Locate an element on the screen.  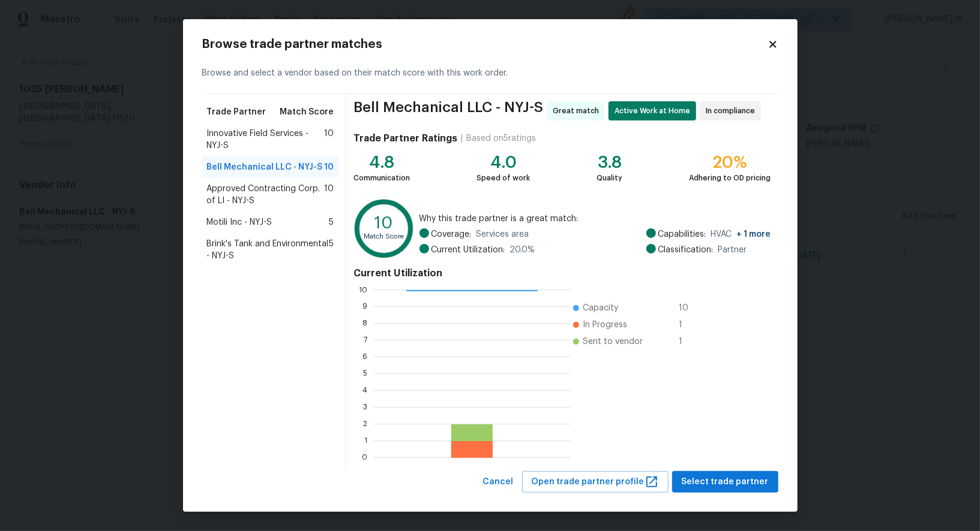
span: Current Utilization: is located at coordinates (468, 250).